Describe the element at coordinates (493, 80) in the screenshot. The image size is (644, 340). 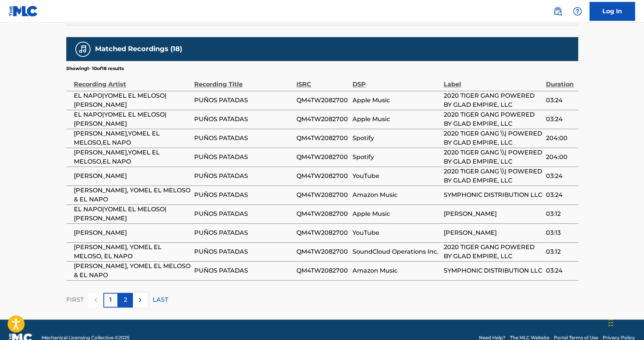
I see `div: Label` at that location.